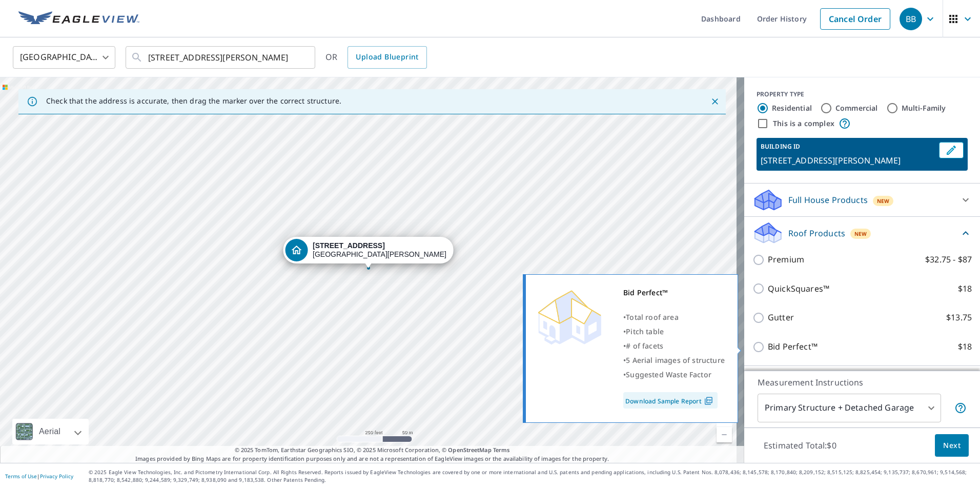 The height and width of the screenshot is (489, 980). I want to click on span: Your report will include the primary structure and a detached garage if one exists., so click(961, 408).